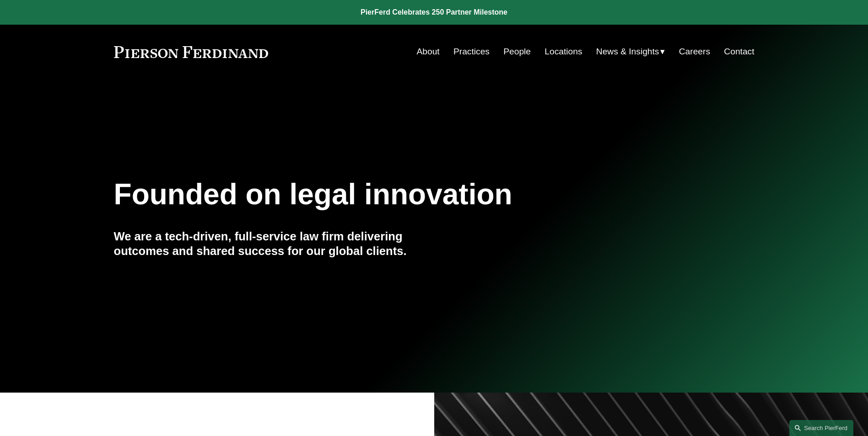 This screenshot has height=436, width=868. Describe the element at coordinates (739, 51) in the screenshot. I see `a: Contact` at that location.